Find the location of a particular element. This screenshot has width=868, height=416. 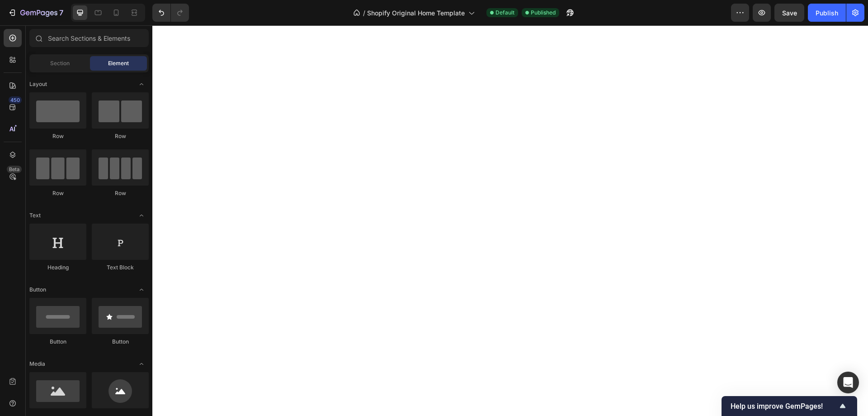

span: Media is located at coordinates (37, 364).